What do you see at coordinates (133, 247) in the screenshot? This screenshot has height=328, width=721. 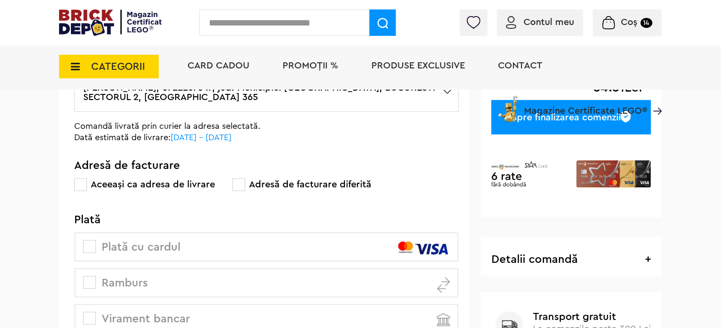 I see `span: Plată cu cardul` at bounding box center [133, 247].